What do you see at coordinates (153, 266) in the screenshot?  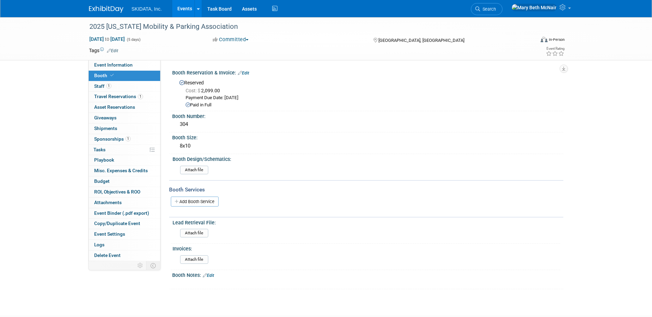 I see `td: Toggle Event Tabs` at bounding box center [153, 266].